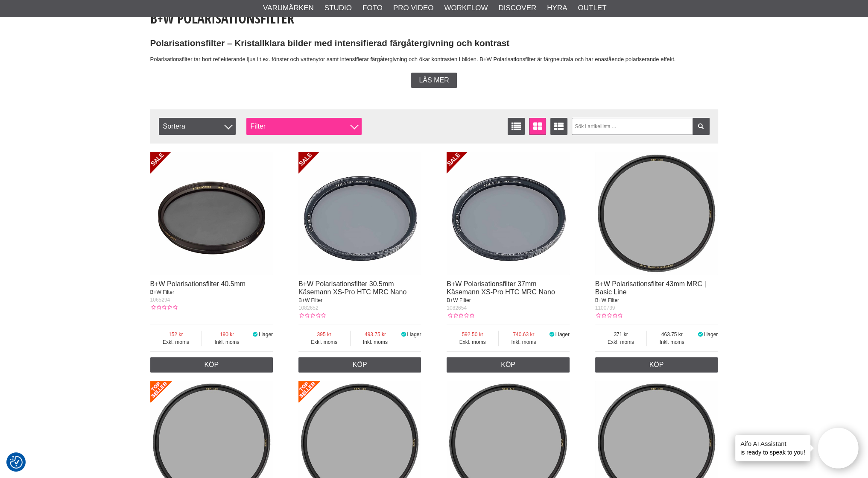 The height and width of the screenshot is (478, 868). What do you see at coordinates (523, 334) in the screenshot?
I see `span: 740.63` at bounding box center [523, 334].